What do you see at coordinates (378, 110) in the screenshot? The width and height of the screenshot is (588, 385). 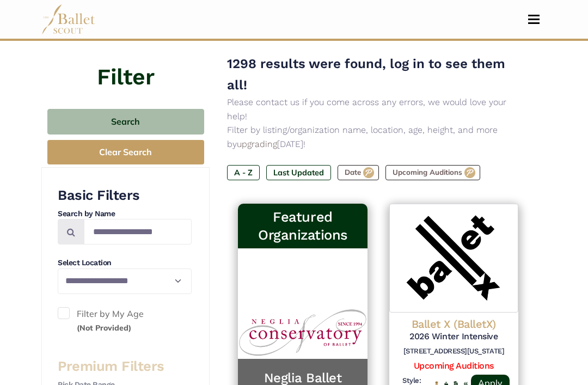 I see `p: Please contact us if you come across any errors, we would love your help!` at bounding box center [378, 110].